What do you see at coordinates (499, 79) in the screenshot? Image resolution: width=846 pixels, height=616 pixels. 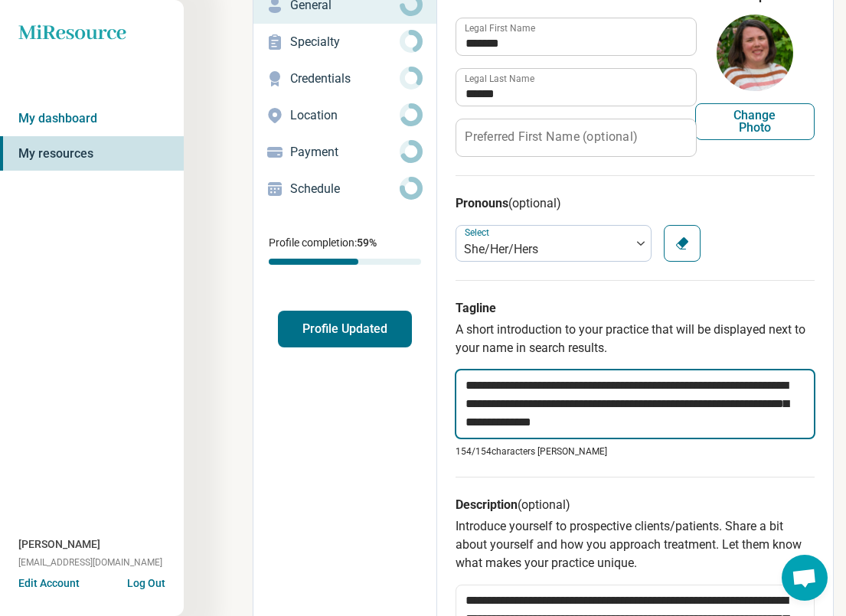 I see `label: Legal Last Name` at bounding box center [499, 79].